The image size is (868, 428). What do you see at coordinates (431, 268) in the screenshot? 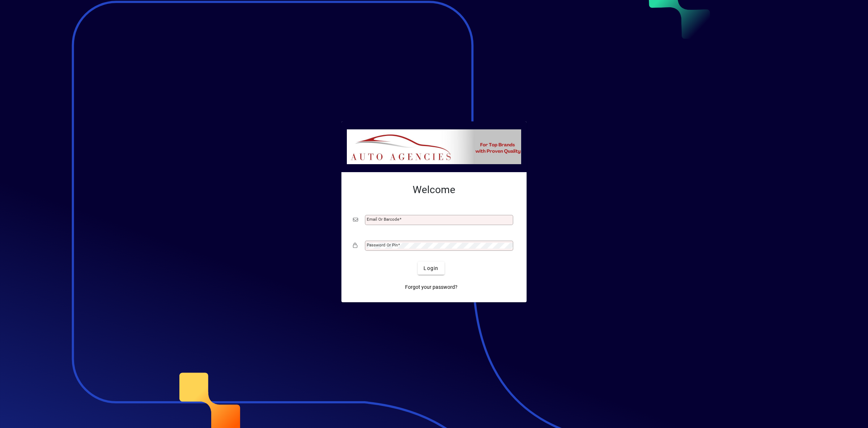
I see `span: Login` at bounding box center [431, 268].